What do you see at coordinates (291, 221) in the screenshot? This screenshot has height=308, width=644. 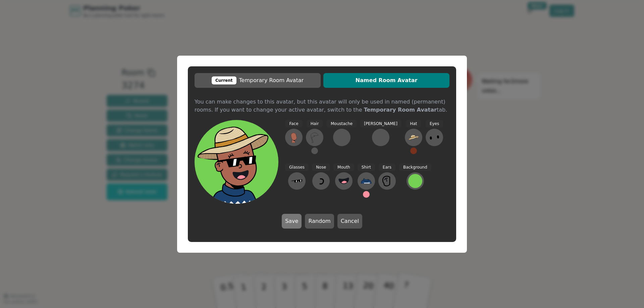 I see `button: Save` at bounding box center [291, 221].